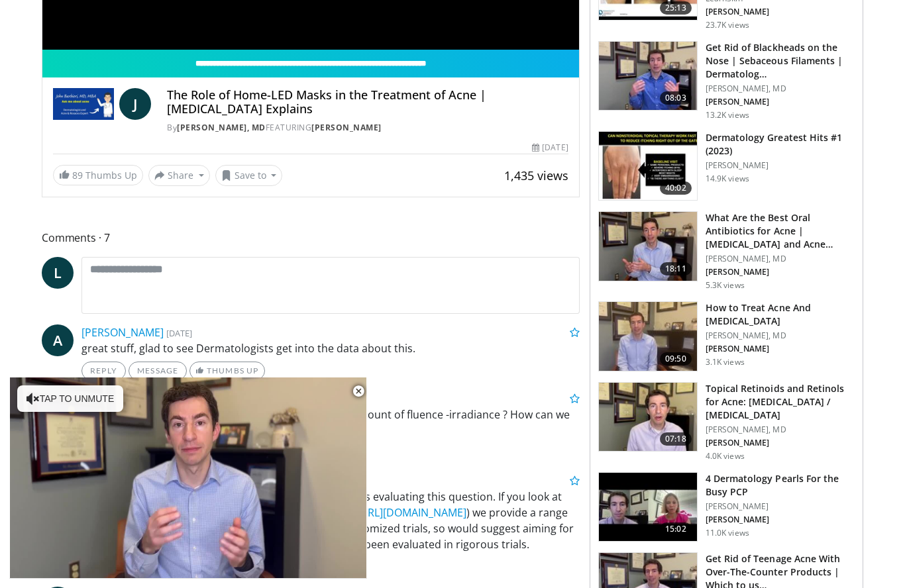 Image resolution: width=905 pixels, height=588 pixels. What do you see at coordinates (728, 533) in the screenshot?
I see `p: 11.0K views` at bounding box center [728, 533].